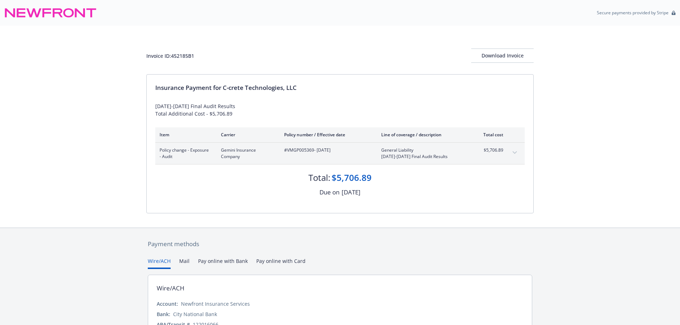  Describe the element at coordinates (490, 135) in the screenshot. I see `div: Total cost` at that location.